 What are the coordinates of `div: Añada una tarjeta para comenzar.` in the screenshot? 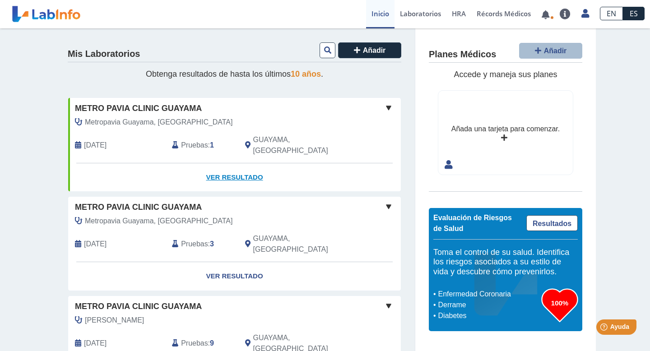 It's located at (506, 129).